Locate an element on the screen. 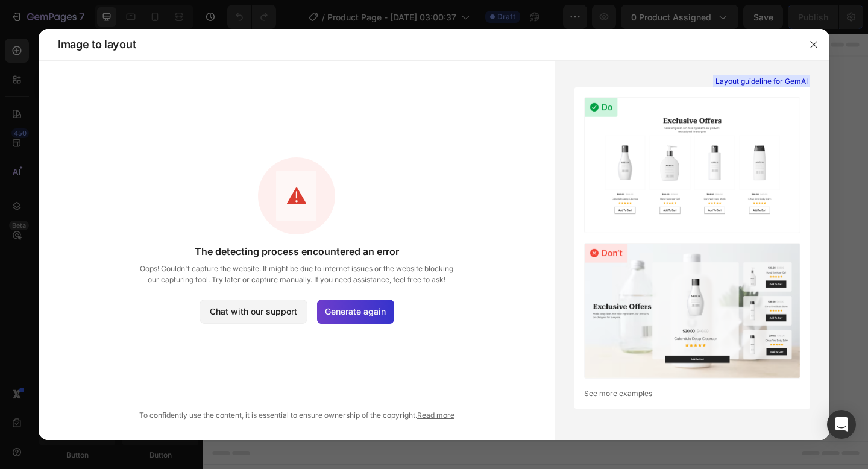  span: Image to layout is located at coordinates (96, 44).